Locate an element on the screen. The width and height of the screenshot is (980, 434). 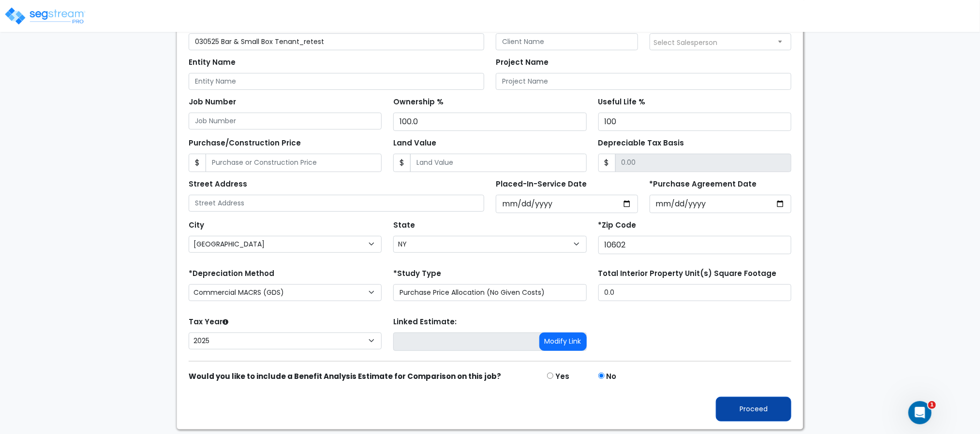
label: Total Interior Property Unit(s) Square Footage is located at coordinates (687, 274).